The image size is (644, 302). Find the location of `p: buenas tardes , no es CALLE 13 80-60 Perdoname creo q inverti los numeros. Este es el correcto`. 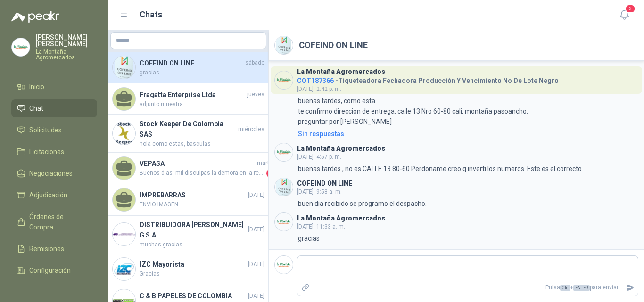

p: buenas tardes , no es CALLE 13 80-60 Perdoname creo q inverti los numeros. Este es el correcto is located at coordinates (440, 168).